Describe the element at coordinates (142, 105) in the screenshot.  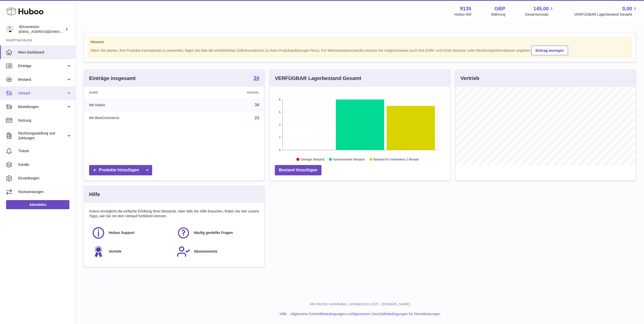
I see `td: Mit Huboo` at that location.